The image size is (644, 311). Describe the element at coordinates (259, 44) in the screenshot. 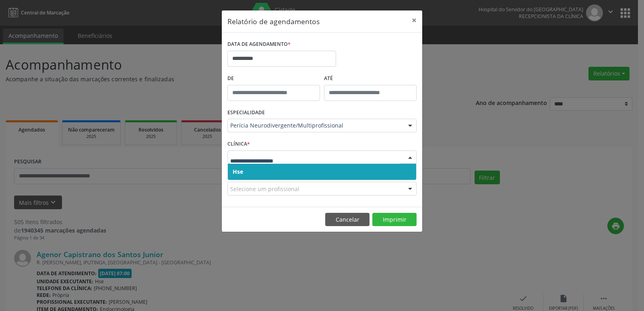

I see `label: DATA DE AGENDAMENTO` at that location.